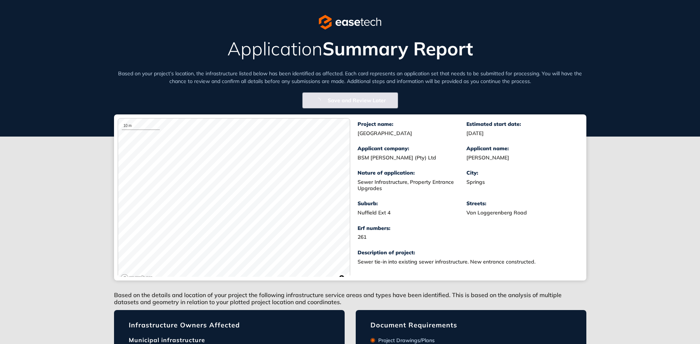 This screenshot has height=344, width=700. I want to click on span: Toggle attribution, so click(342, 278).